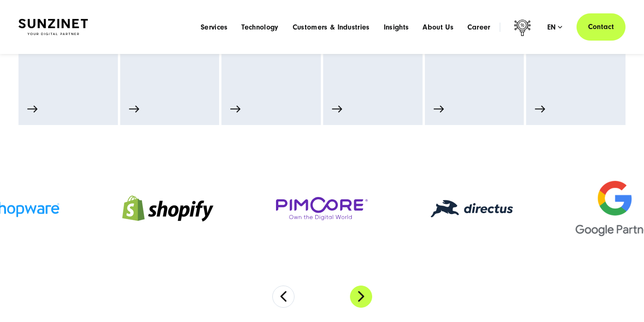 The height and width of the screenshot is (322, 644). What do you see at coordinates (396, 27) in the screenshot?
I see `span: Insights` at bounding box center [396, 27].